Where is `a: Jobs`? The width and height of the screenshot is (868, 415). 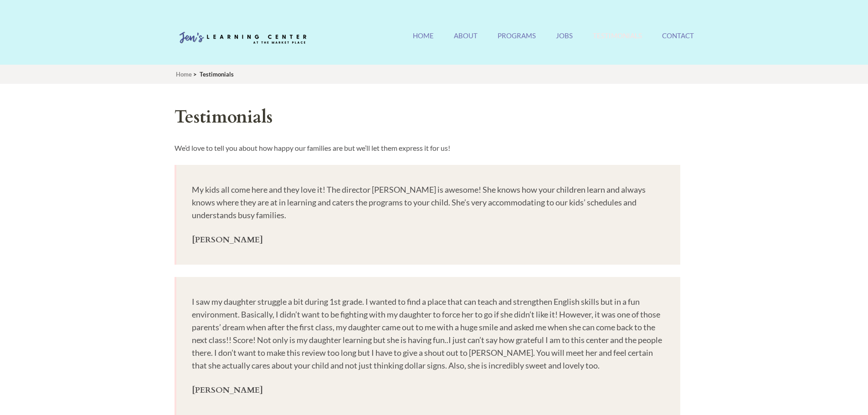 a: Jobs is located at coordinates (563, 41).